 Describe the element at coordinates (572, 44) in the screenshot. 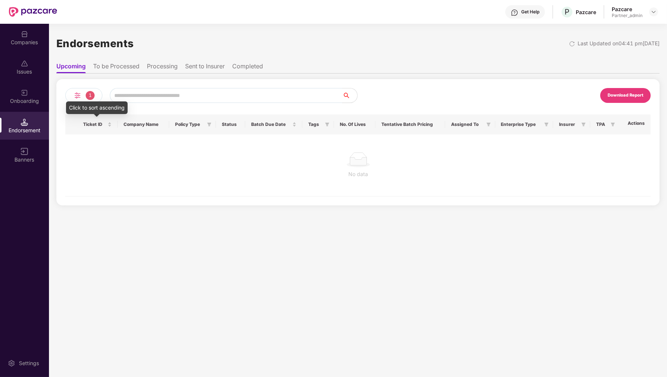

I see `img: svg+xml;base64,PHN2ZyBpZD0iUmVsb2FkLTMyeDMyIiB4bWxucz0iaHR0cDovL3d3dy53My5vcmcvMjAwMC9zdmciIHdpZH...` at that location.